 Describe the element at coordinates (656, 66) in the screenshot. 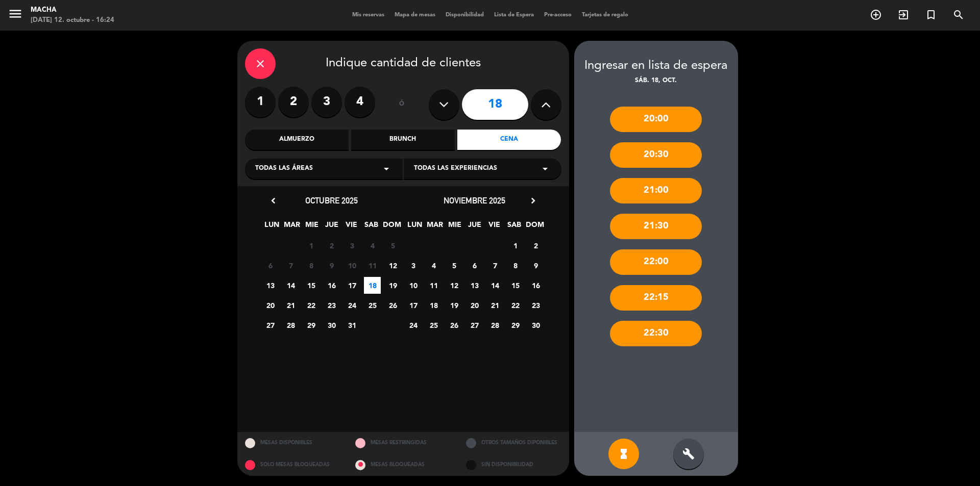

I see `div: Ingresar en lista de espera` at that location.